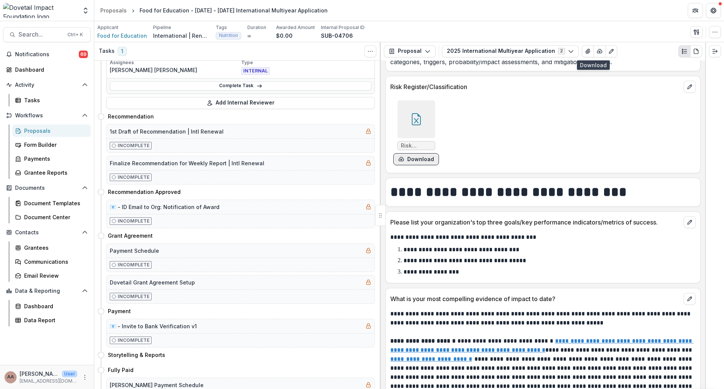 The image size is (724, 389). I want to click on div: Document Templates, so click(54, 203).